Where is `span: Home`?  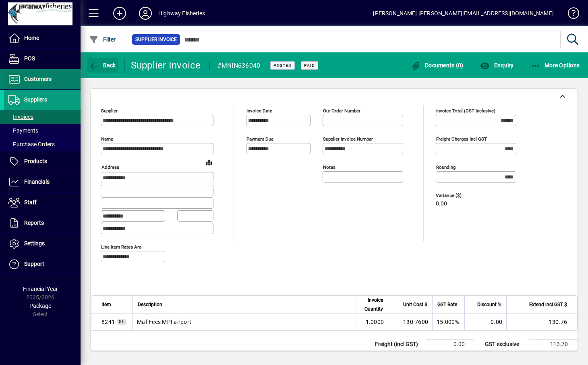 span: Home is located at coordinates (31, 38).